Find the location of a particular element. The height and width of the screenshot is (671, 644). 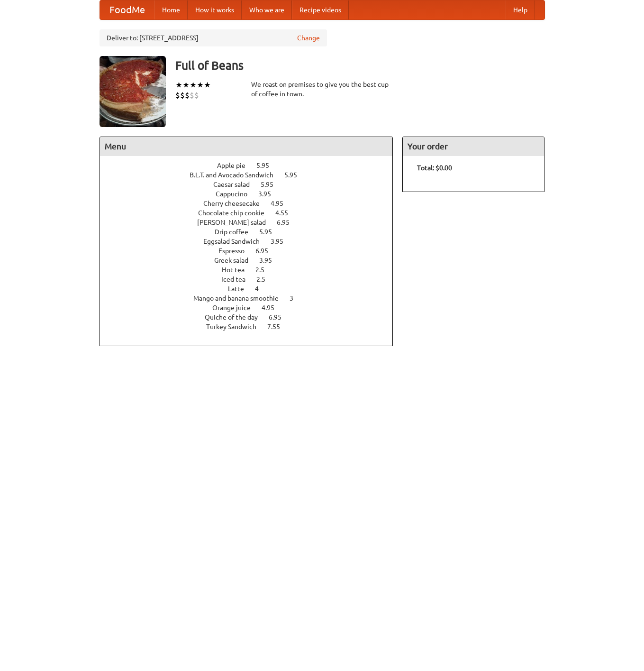

a: Cherry cheesecake 4.95 is located at coordinates (252, 203).